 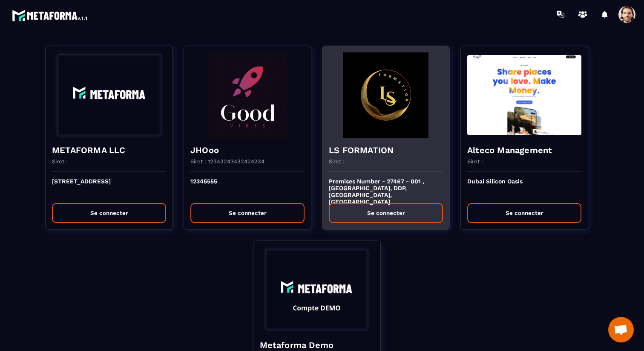 What do you see at coordinates (525, 150) in the screenshot?
I see `h4: Alteco Management` at bounding box center [525, 150].